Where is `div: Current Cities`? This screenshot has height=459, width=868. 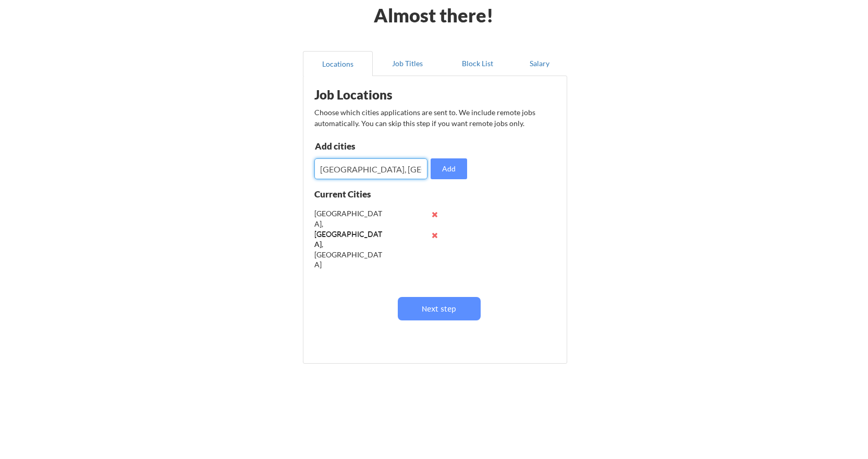 div: Current Cities is located at coordinates (354, 194).